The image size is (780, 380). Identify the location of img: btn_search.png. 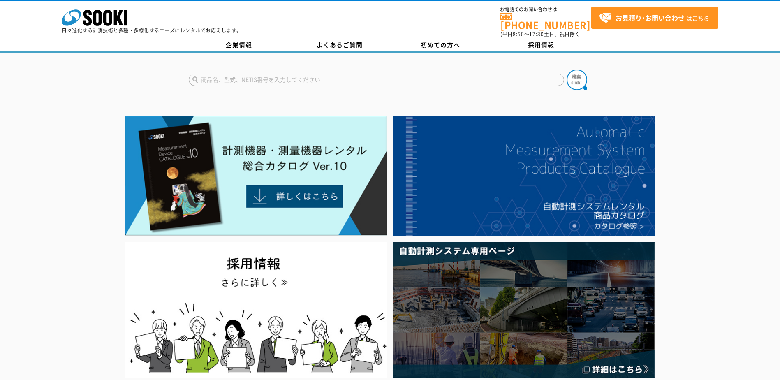
(577, 80).